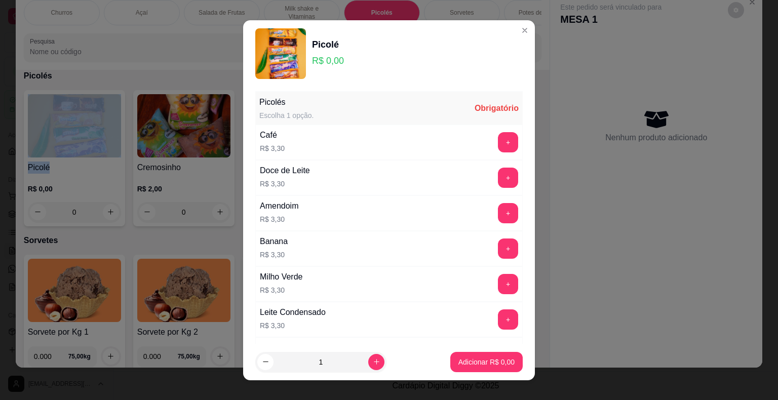 The height and width of the screenshot is (400, 778). Describe the element at coordinates (281, 54) in the screenshot. I see `img: product-image` at that location.